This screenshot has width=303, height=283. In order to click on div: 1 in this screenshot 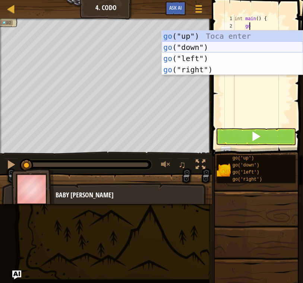, I will do `click(228, 19)`.